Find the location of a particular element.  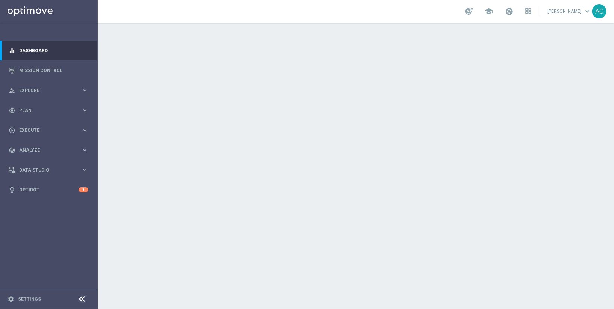

div: gps_fixed Plan keyboard_arrow_right is located at coordinates (48, 110).